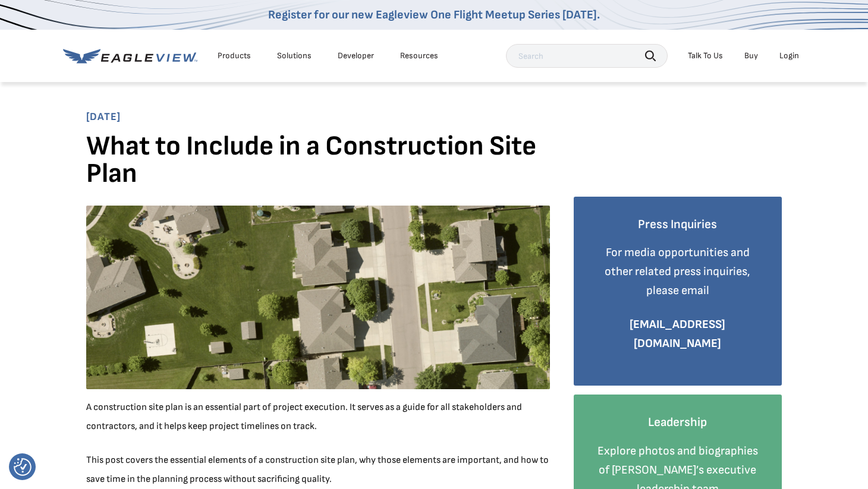 The width and height of the screenshot is (868, 489). I want to click on input: Search, so click(587, 56).